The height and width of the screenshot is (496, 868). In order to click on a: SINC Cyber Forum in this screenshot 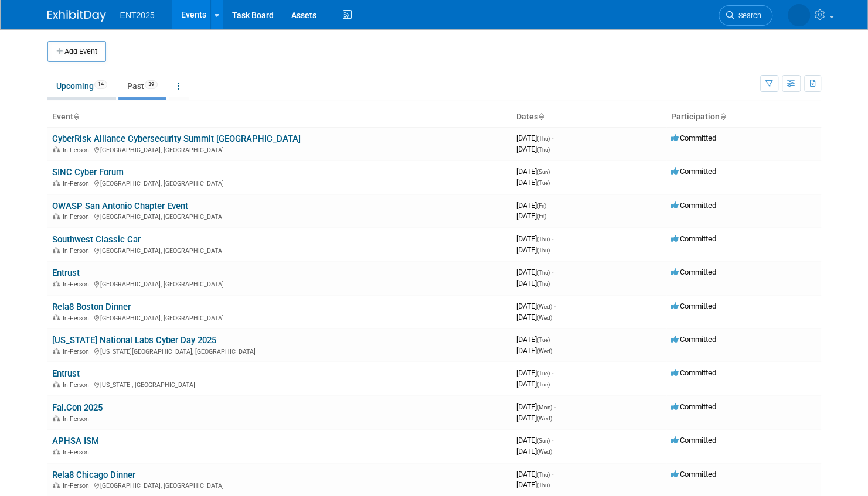, I will do `click(88, 172)`.